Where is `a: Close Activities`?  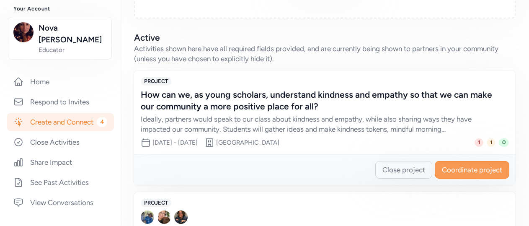 a: Close Activities is located at coordinates (60, 142).